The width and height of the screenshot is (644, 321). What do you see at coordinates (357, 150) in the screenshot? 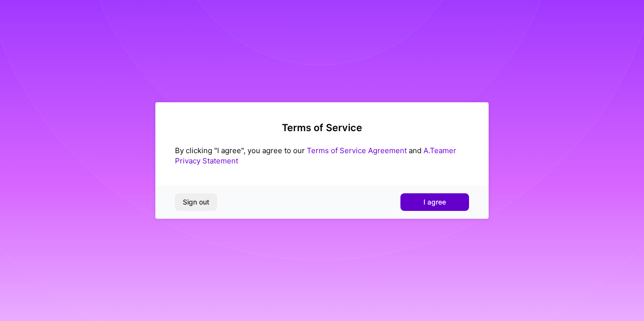
I see `a: Terms of Service Agreement` at bounding box center [357, 150].